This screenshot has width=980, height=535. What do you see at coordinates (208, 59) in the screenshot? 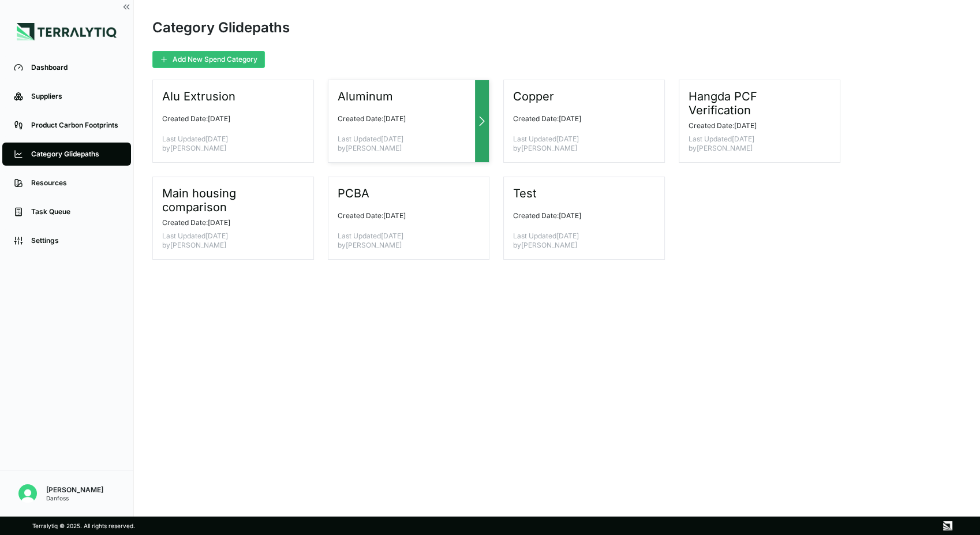
I see `button: Add New Spend Category` at bounding box center [208, 59].